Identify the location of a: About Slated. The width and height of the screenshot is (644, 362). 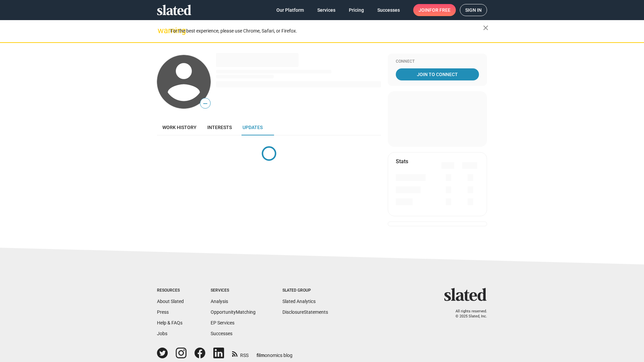
(171, 302).